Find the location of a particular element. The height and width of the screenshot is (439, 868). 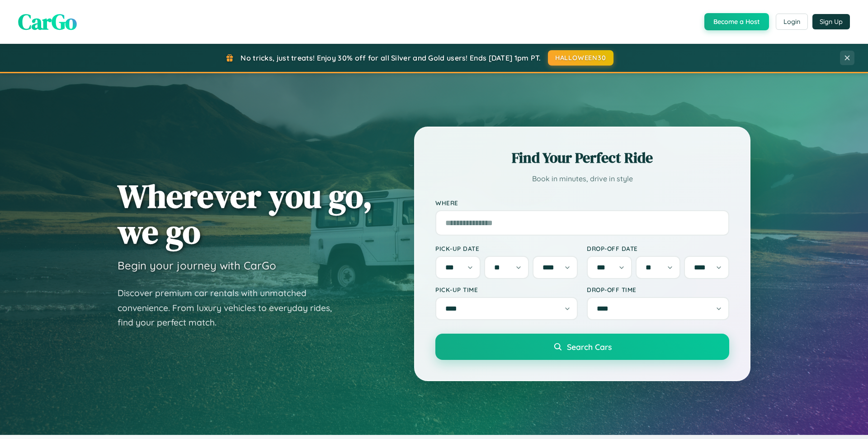

span: CarGo is located at coordinates (47, 22).